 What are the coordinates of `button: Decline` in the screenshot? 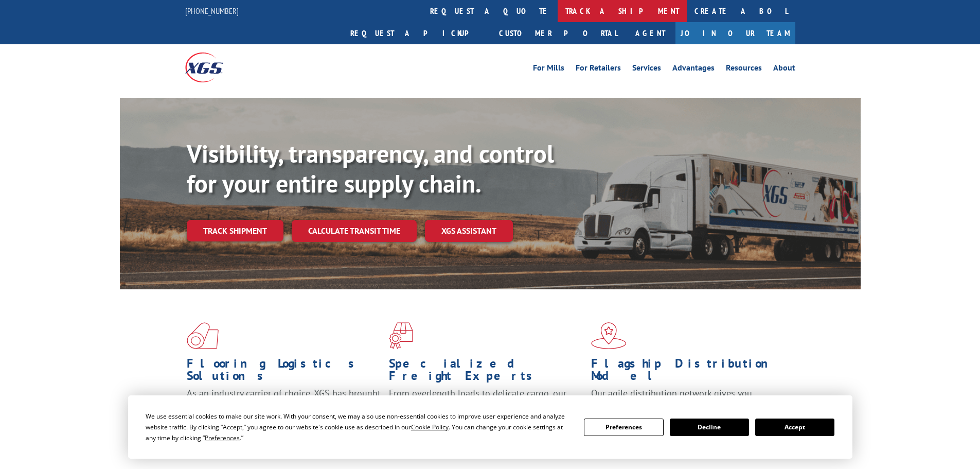 It's located at (710, 427).